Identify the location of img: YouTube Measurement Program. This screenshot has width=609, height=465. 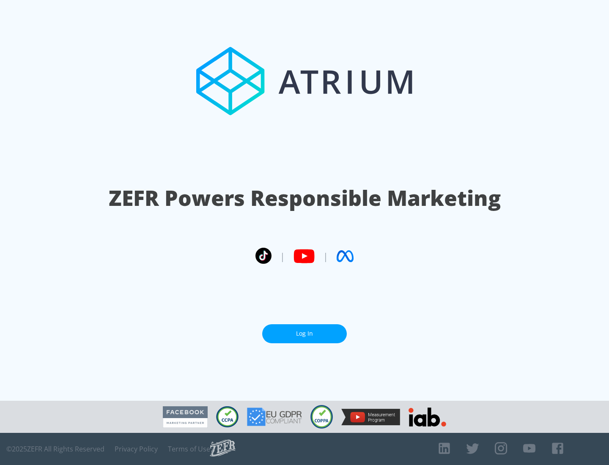
(370, 417).